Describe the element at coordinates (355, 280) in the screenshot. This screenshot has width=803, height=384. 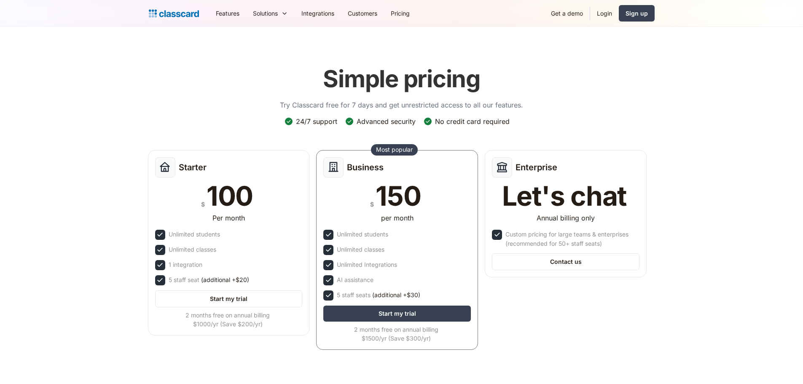
I see `div: AI assistance` at that location.